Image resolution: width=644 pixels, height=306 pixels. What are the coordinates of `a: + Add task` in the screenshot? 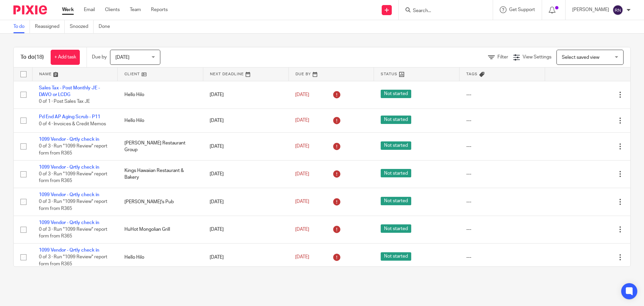 It's located at (65, 57).